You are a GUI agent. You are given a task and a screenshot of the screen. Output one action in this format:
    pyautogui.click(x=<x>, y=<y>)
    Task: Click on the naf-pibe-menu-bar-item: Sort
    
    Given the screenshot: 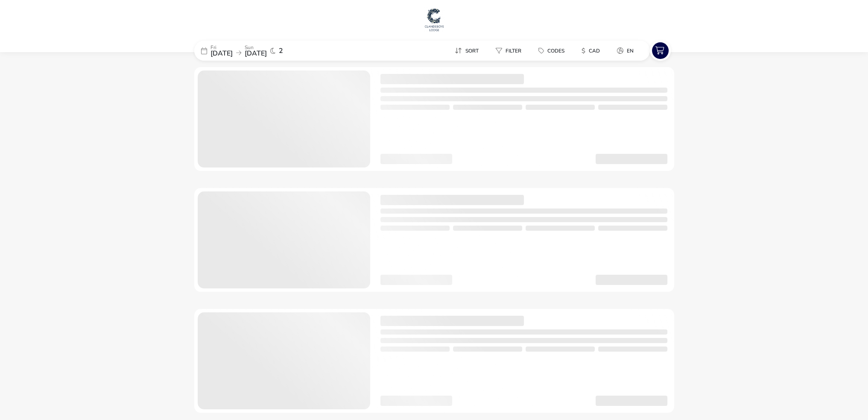 What is the action you would take?
    pyautogui.click(x=468, y=50)
    